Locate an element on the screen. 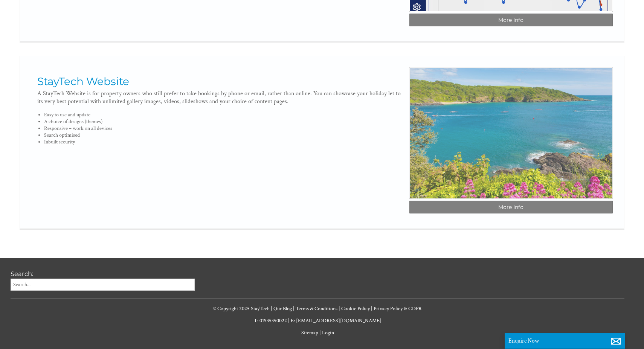 The height and width of the screenshot is (349, 644). img: holiday-houses-hope-cove-devon.original.jpg is located at coordinates (511, 133).